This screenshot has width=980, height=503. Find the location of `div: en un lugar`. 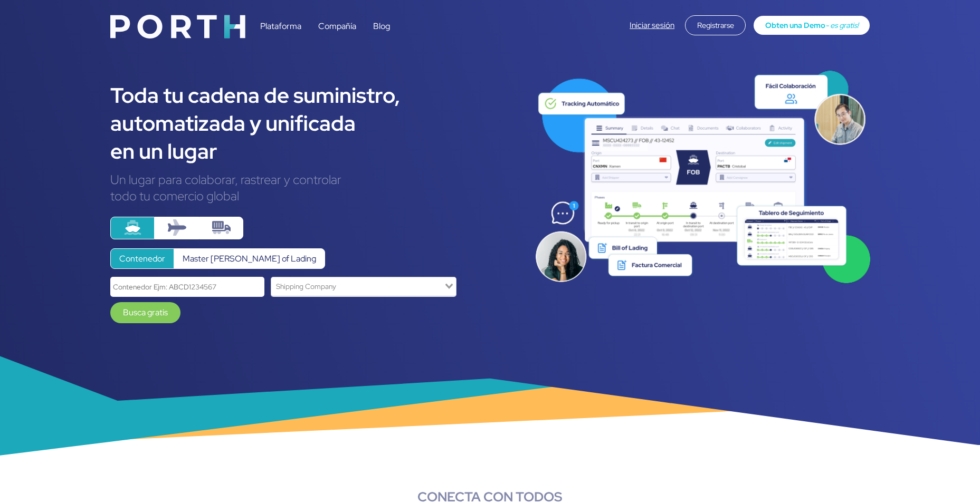

div: en un lugar is located at coordinates (314, 151).